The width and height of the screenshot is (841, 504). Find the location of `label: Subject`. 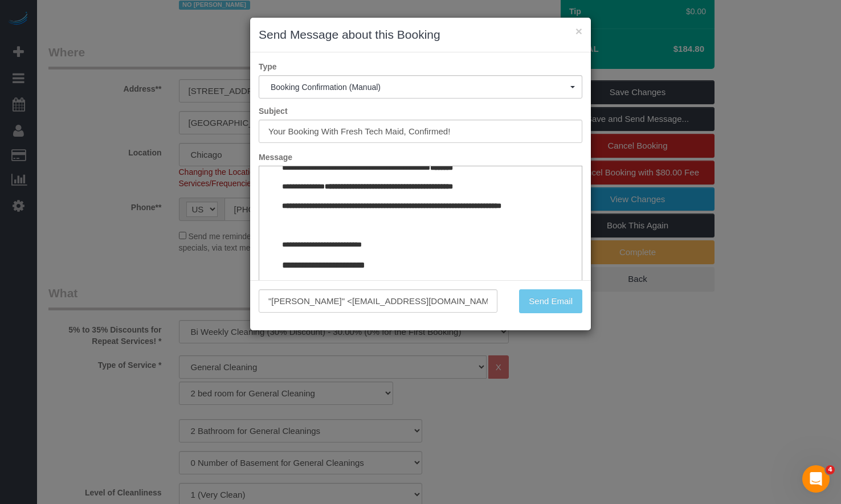

label: Subject is located at coordinates (421, 111).